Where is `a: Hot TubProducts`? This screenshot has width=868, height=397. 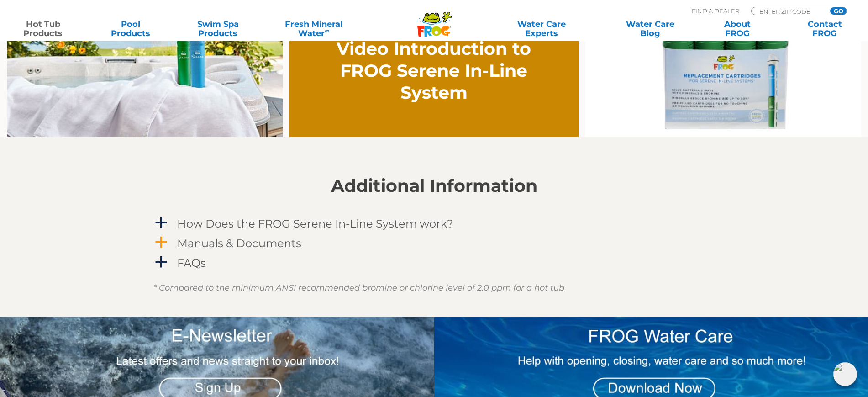 a: Hot TubProducts is located at coordinates (43, 29).